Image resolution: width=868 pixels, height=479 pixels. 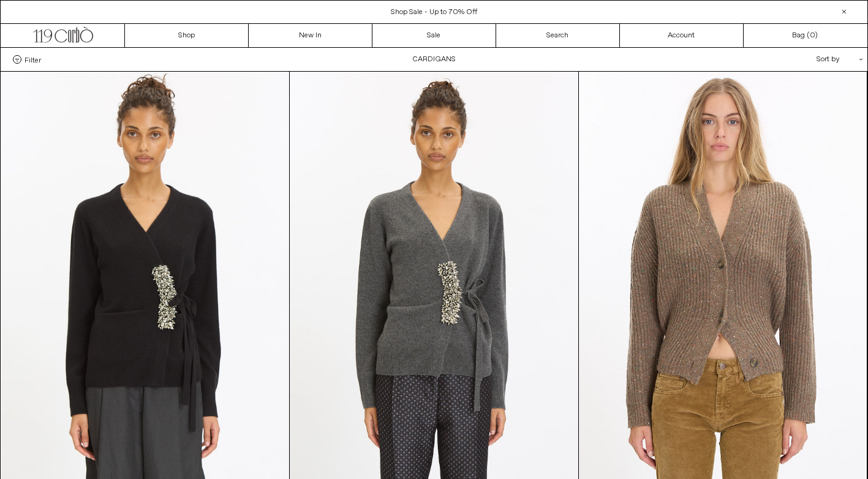 What do you see at coordinates (434, 35) in the screenshot?
I see `a: Sale` at bounding box center [434, 35].